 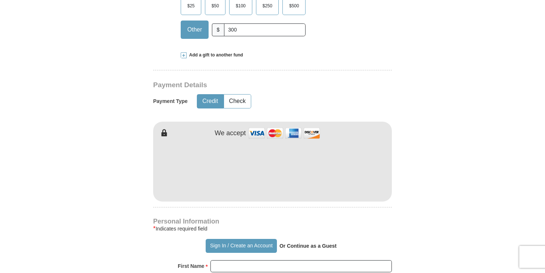 I want to click on h4: We accept, so click(x=230, y=134).